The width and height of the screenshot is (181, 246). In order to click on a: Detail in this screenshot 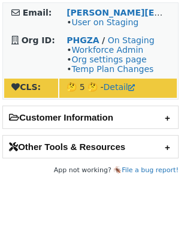, I will do `click(119, 87)`.